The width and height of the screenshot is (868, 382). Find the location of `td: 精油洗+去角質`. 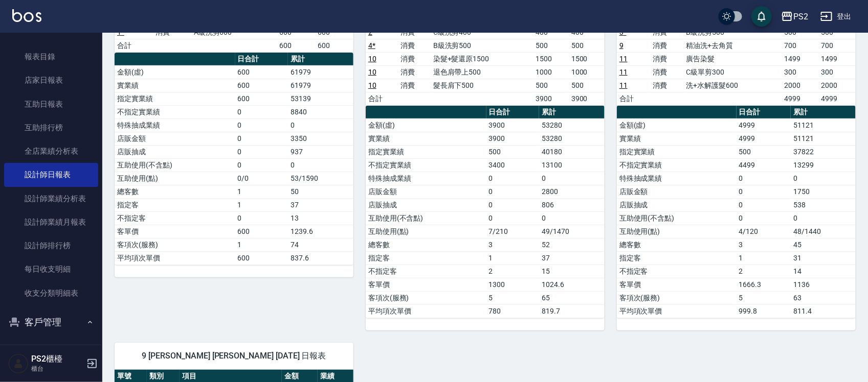

td: 精油洗+去角質 is located at coordinates (733, 45).